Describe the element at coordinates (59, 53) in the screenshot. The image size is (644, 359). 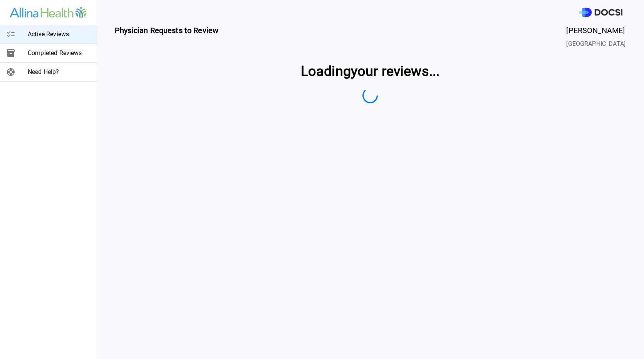
I see `span: Completed Reviews` at that location.